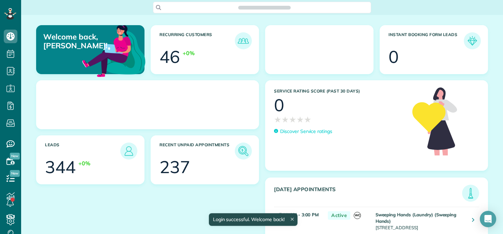  What do you see at coordinates (243, 41) in the screenshot?
I see `img: icon_recurring_customers-cf858462ba22bcd05b5a5880d41d6543d210077de5bb9ebc9590e49fd87d84ed.png` at bounding box center [243, 41].